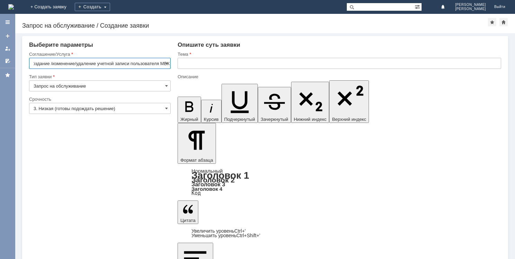  I want to click on a: Increase, so click(219, 231).